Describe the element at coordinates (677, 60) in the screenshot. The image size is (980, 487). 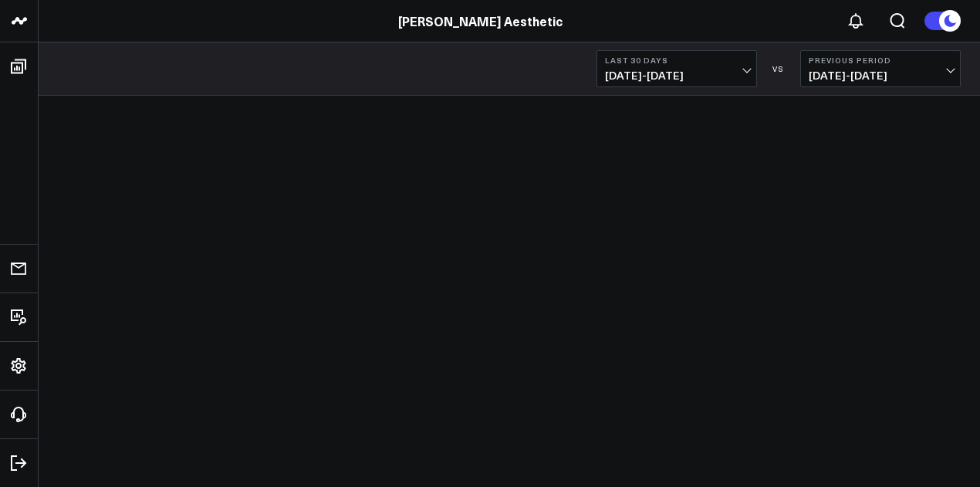
I see `b: Last 30 Days` at that location.